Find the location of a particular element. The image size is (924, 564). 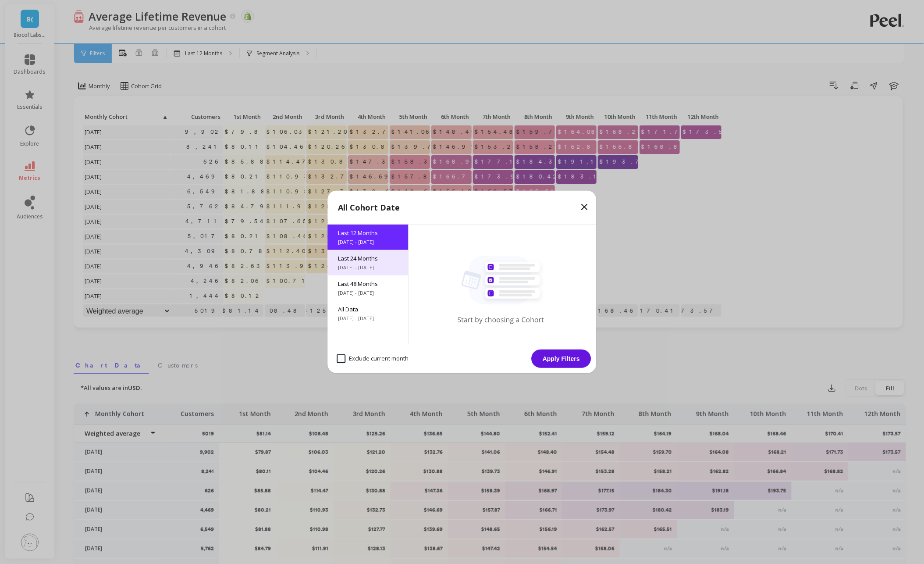

span: Exclude current month is located at coordinates (373, 359).